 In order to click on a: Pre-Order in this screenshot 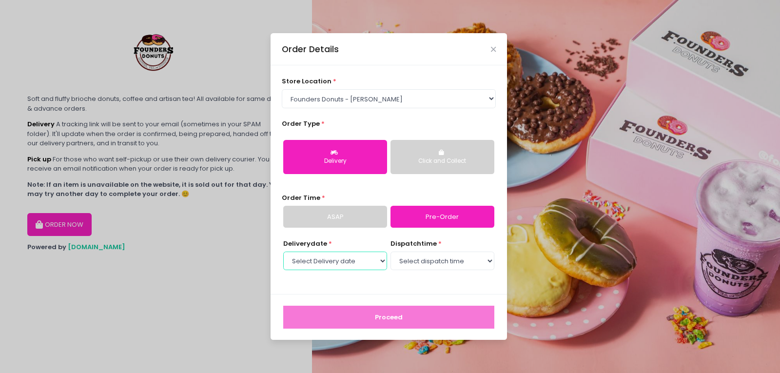, I will do `click(442, 217)`.